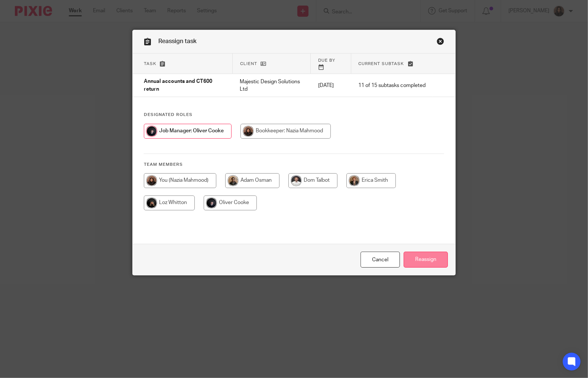 This screenshot has height=378, width=588. Describe the element at coordinates (326, 60) in the screenshot. I see `span: Due by` at that location.